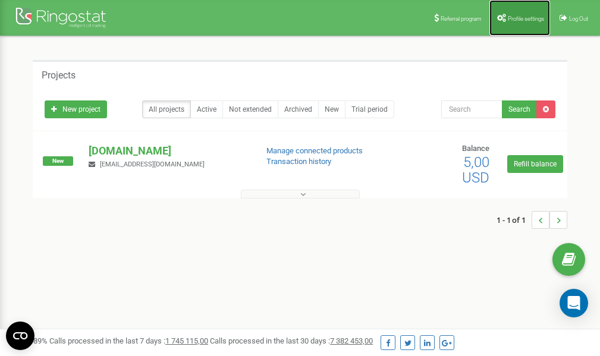 The height and width of the screenshot is (356, 600). I want to click on a: Manage connected products, so click(314, 150).